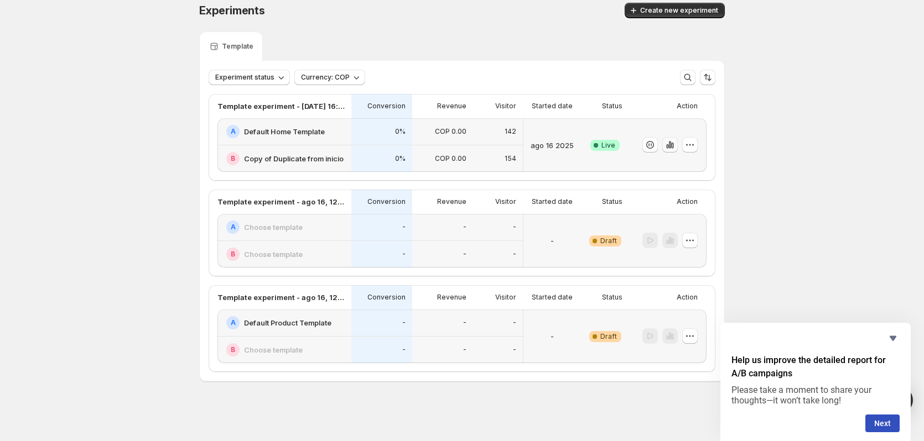  What do you see at coordinates (510, 159) in the screenshot?
I see `p: 154` at bounding box center [510, 159].